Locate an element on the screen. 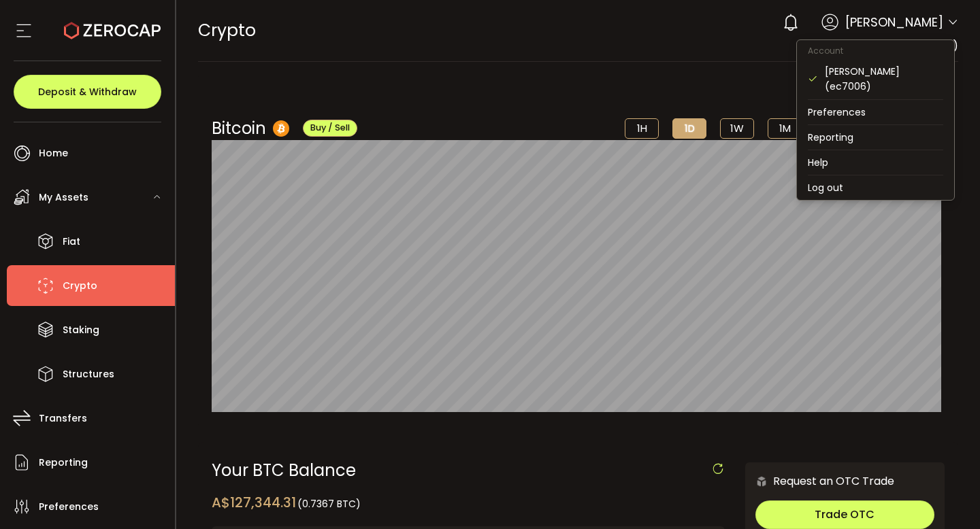 The image size is (980, 529). li: Preferences is located at coordinates (875, 113).